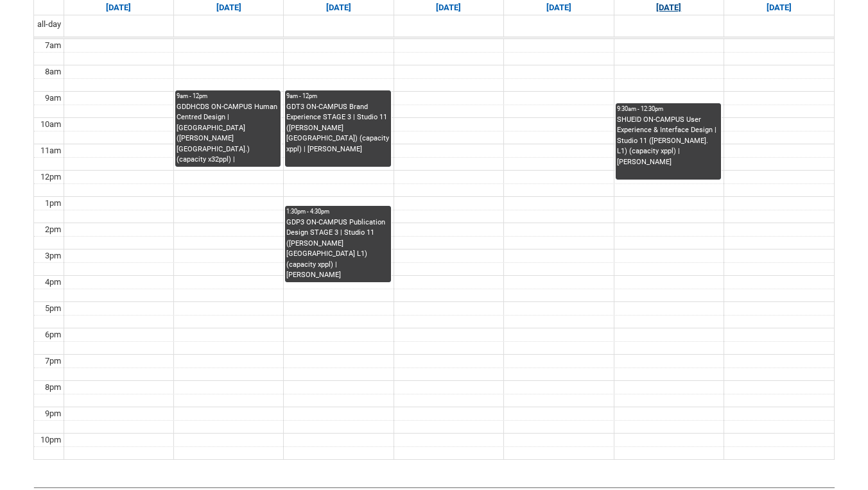 Image resolution: width=868 pixels, height=490 pixels. Describe the element at coordinates (53, 99) in the screenshot. I see `div: 9am` at that location.